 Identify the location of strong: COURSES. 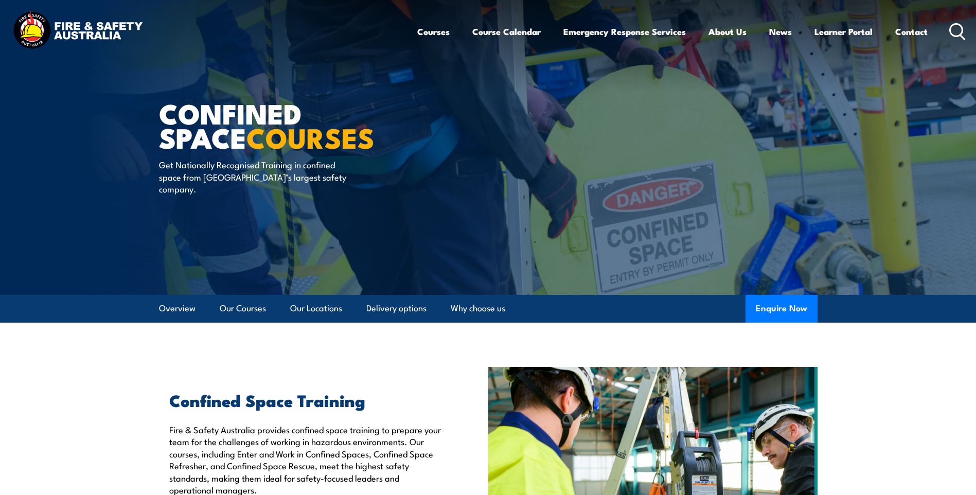
(310, 136).